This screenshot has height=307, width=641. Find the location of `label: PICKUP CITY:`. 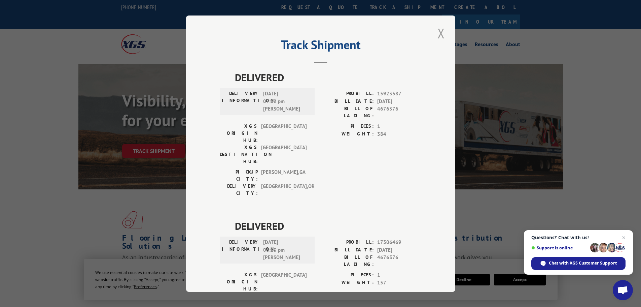

label: PICKUP CITY: is located at coordinates (239, 175).